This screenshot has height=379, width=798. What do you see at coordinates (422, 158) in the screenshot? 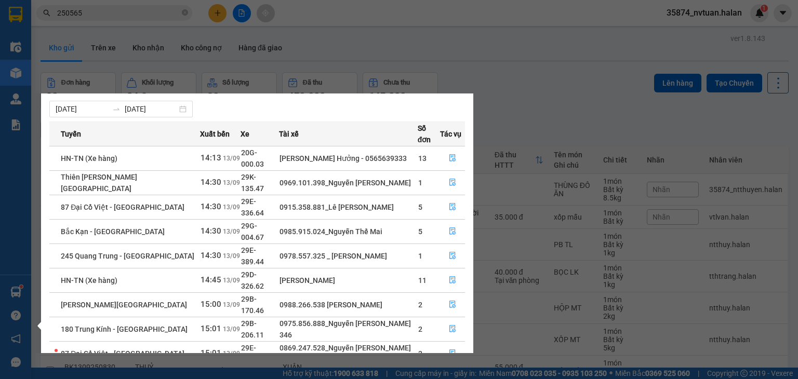
I see `span: 13` at bounding box center [422, 158].